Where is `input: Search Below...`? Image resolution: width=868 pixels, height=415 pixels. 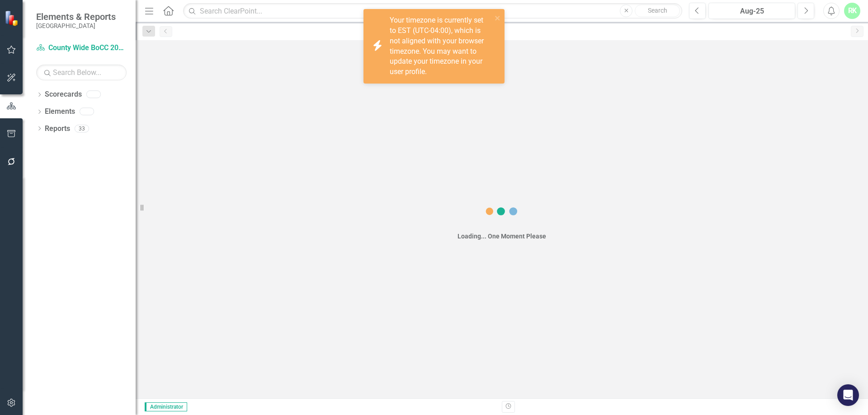
input: Search Below... is located at coordinates (81, 72).